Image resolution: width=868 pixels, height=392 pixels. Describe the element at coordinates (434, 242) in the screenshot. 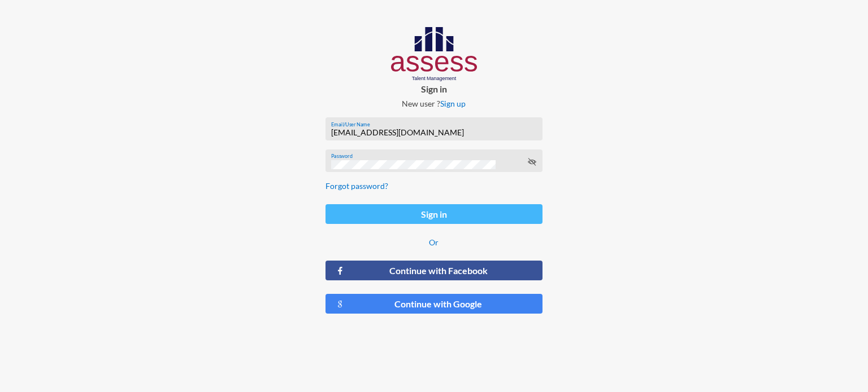

I see `p: Or` at that location.